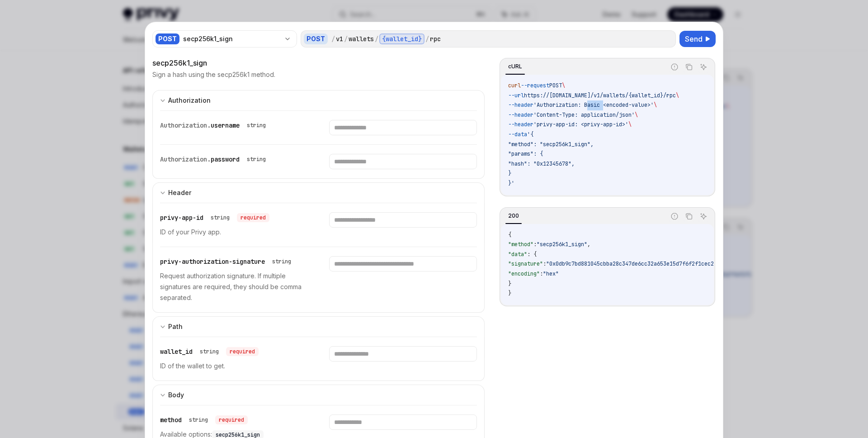 The image size is (868, 438). Describe the element at coordinates (340, 39) in the screenshot. I see `div: v1` at that location.